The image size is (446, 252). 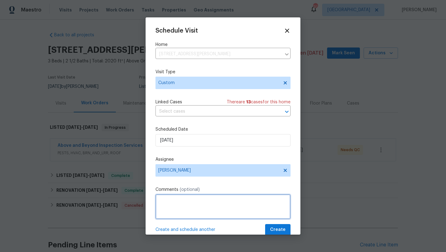 What do you see at coordinates (223, 189) in the screenshot?
I see `label: Comments` at bounding box center [223, 189].